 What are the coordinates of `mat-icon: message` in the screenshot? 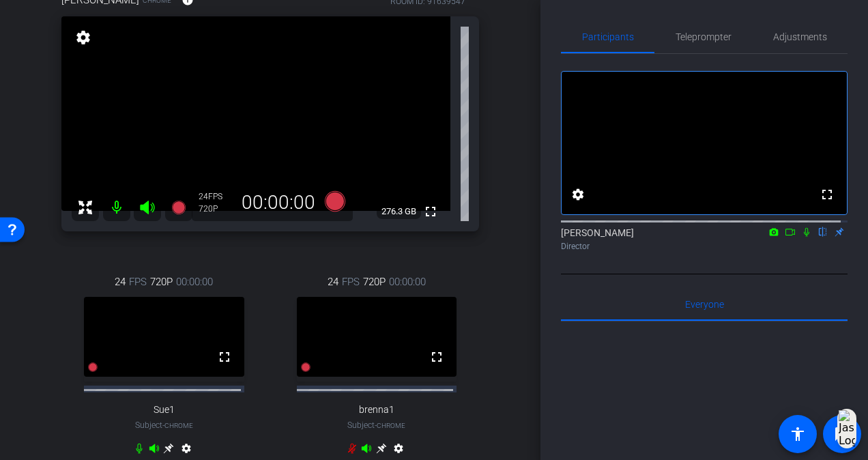 It's located at (842, 434).